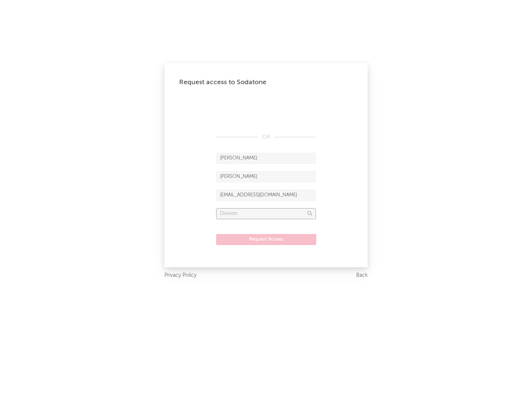 This screenshot has height=406, width=532. What do you see at coordinates (180, 275) in the screenshot?
I see `a: Privacy Policy` at bounding box center [180, 275].